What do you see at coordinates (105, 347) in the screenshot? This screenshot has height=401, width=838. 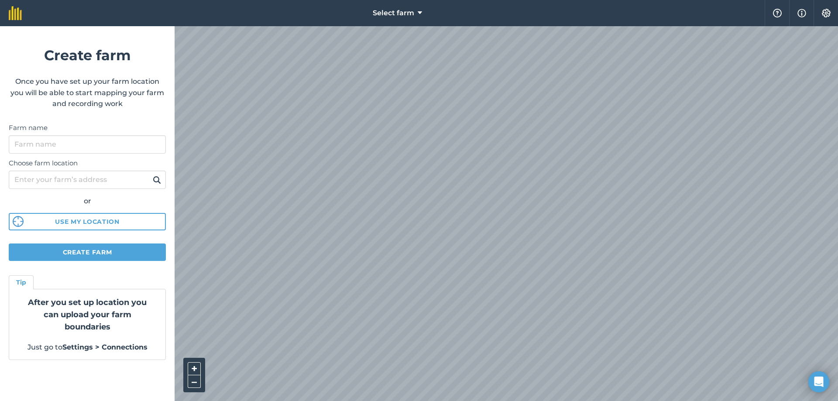 I see `strong: Settings > Connections` at bounding box center [105, 347].